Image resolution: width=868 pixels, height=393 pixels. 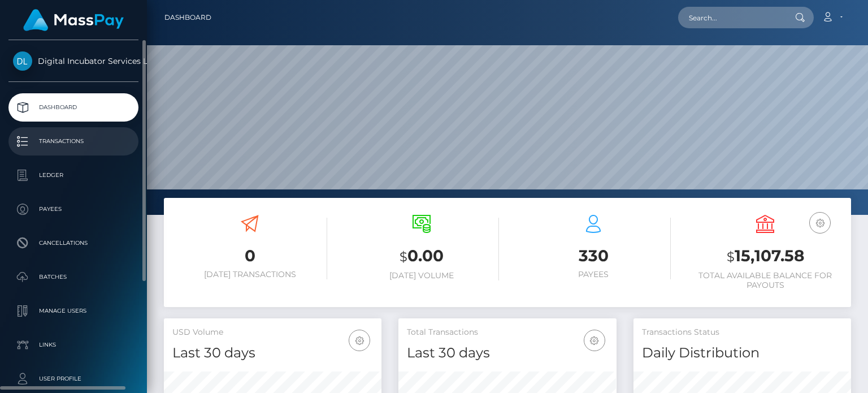 What do you see at coordinates (731, 17) in the screenshot?
I see `input: Search...` at bounding box center [731, 17].